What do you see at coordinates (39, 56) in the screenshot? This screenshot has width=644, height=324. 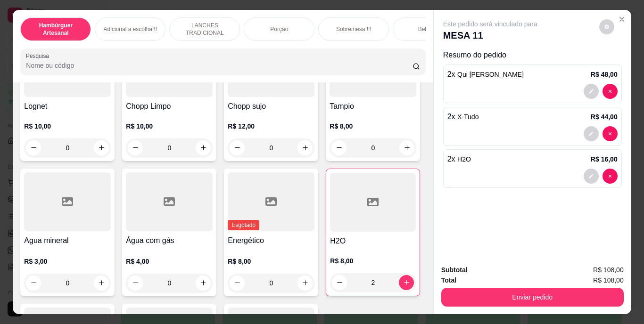 I see `label: Pesquisa` at bounding box center [39, 56].